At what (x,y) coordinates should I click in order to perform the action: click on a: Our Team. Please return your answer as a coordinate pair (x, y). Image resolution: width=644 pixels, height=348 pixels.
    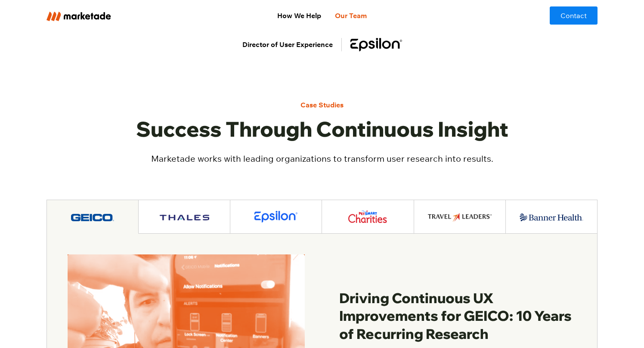
    Looking at the image, I should click on (351, 15).